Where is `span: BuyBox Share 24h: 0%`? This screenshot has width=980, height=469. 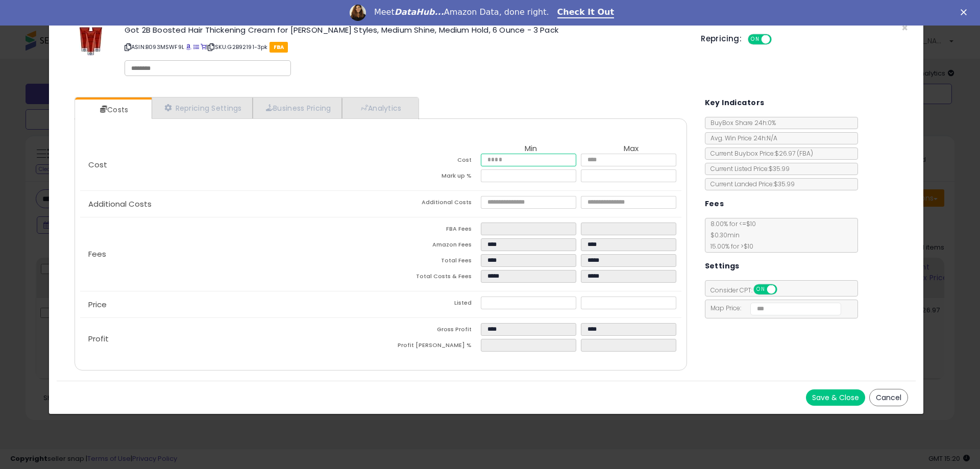 span: BuyBox Share 24h: 0% is located at coordinates (741, 122).